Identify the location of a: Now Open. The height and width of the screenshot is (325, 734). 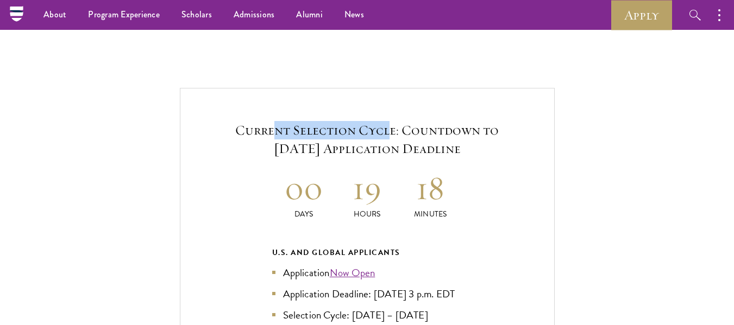
(352, 273).